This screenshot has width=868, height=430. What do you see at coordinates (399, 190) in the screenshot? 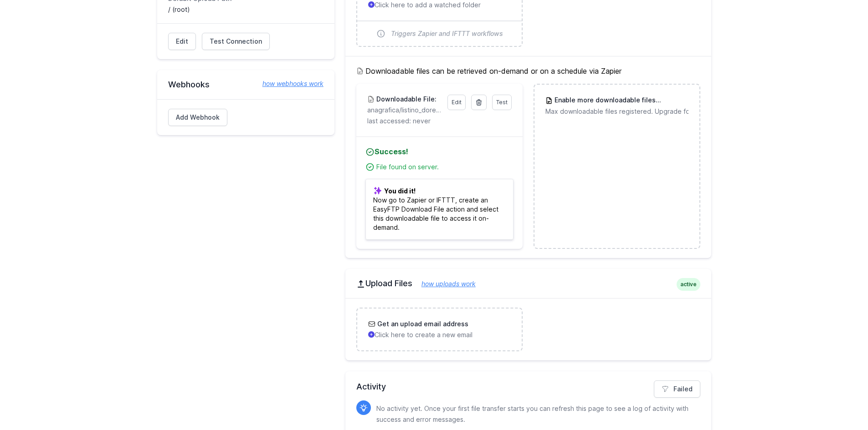
I see `b: You did it!` at bounding box center [399, 190].